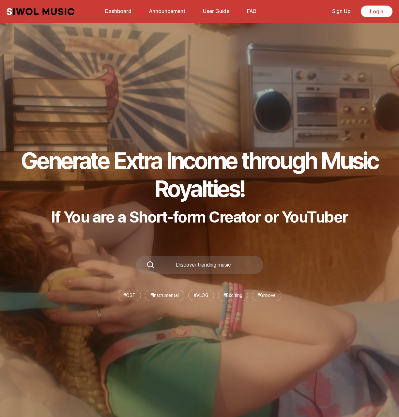 The width and height of the screenshot is (399, 417). Describe the element at coordinates (165, 296) in the screenshot. I see `li: # Instrumental` at that location.